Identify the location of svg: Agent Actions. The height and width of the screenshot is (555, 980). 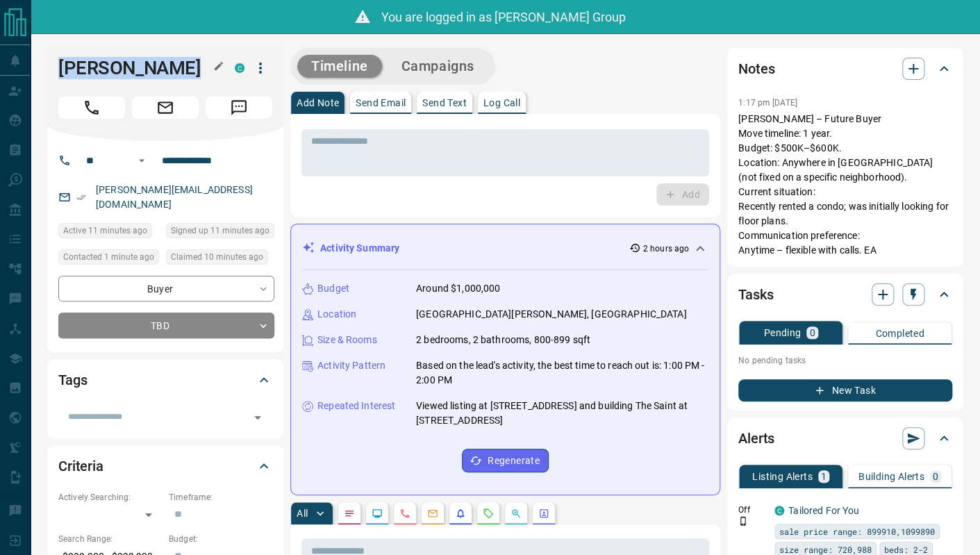
(544, 513).